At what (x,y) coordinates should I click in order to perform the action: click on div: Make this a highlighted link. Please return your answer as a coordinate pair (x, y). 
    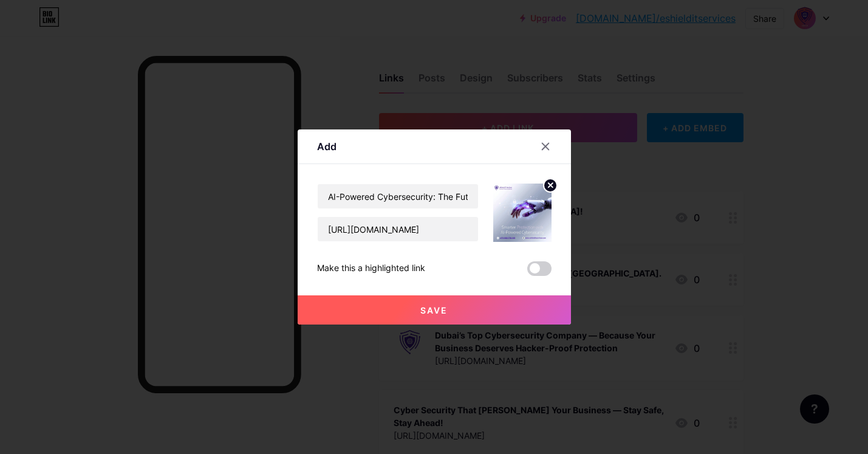
    Looking at the image, I should click on (371, 269).